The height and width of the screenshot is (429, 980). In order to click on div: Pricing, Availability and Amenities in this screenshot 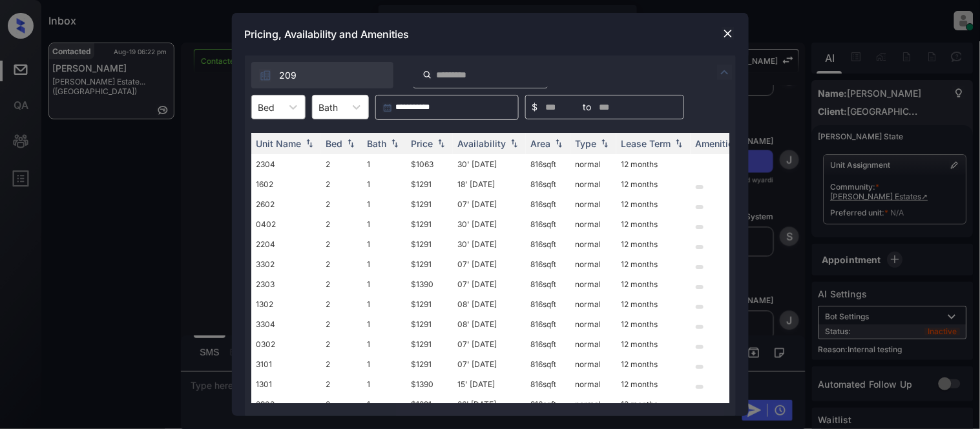, I will do `click(490, 34)`.